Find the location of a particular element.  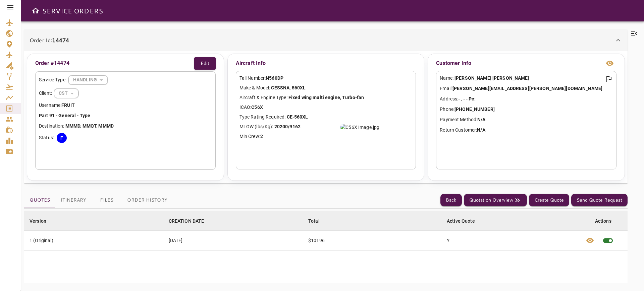

p: Username: is located at coordinates (126, 106).